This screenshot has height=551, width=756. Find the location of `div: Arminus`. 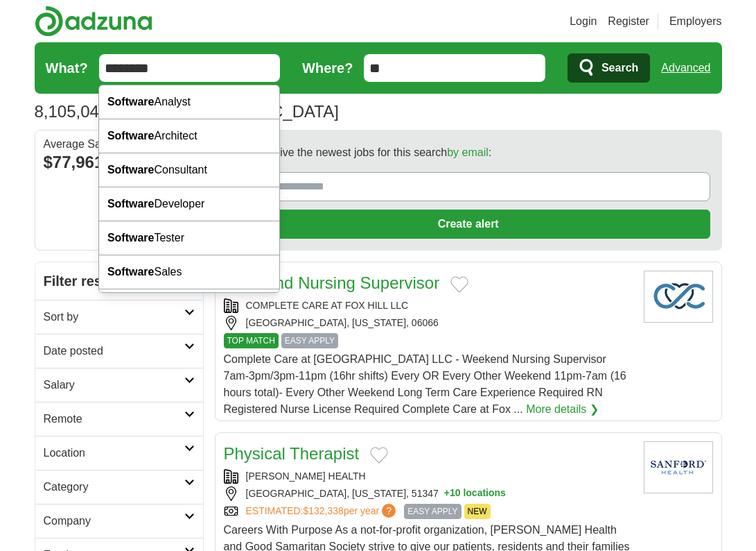

div: Arminus is located at coordinates (189, 306).